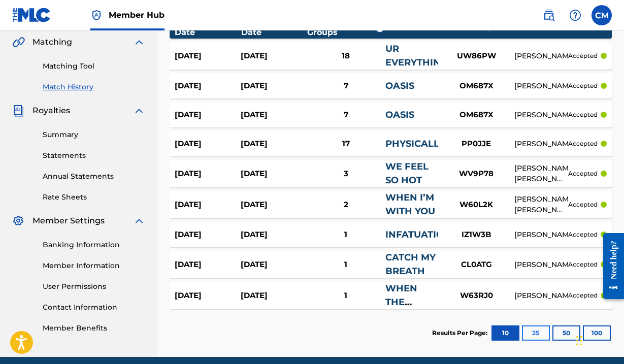 The width and height of the screenshot is (624, 364). Describe the element at coordinates (346, 204) in the screenshot. I see `div: 2` at that location.